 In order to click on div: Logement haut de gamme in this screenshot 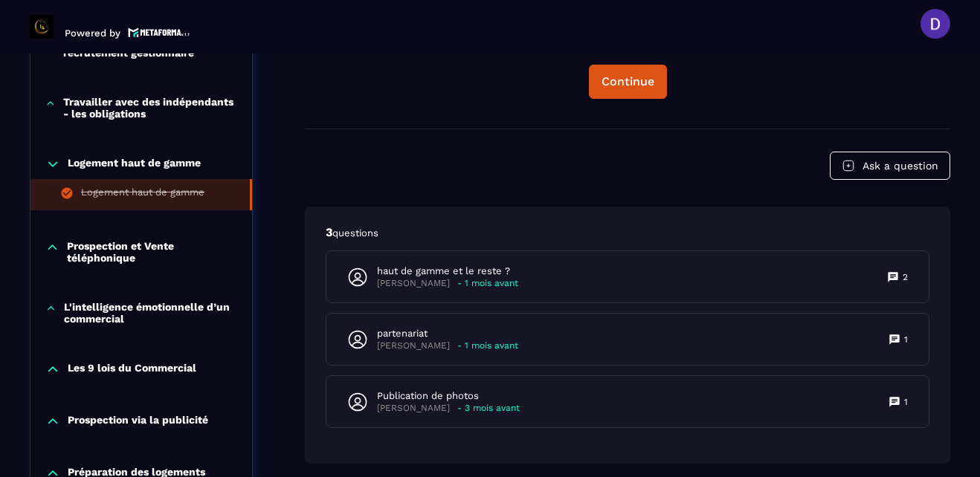, I will do `click(143, 194)`.